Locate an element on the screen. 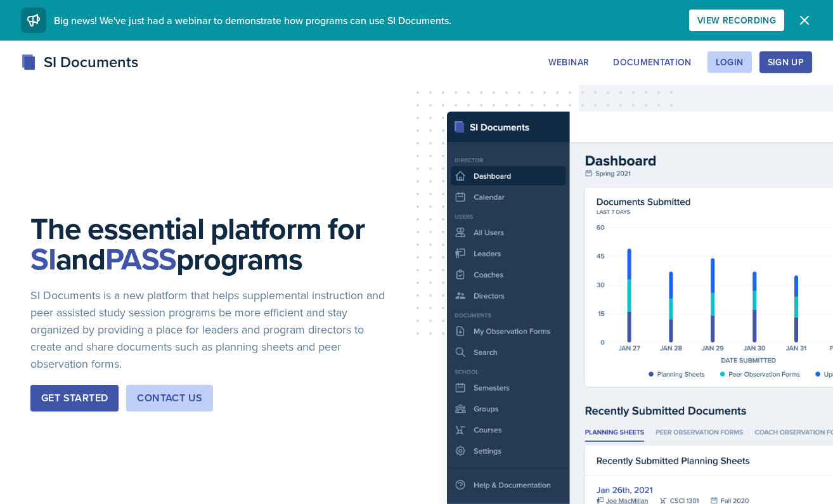 The image size is (833, 504). div: Documentation is located at coordinates (653, 62).